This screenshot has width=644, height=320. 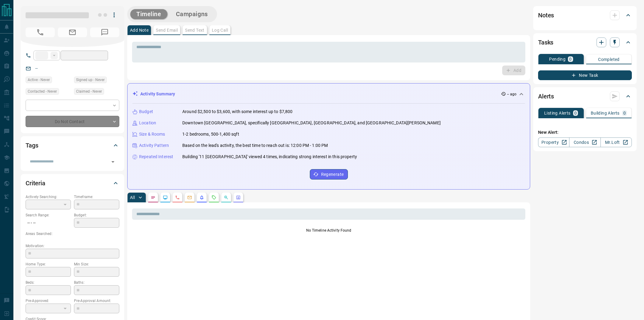 I want to click on p: -- ago, so click(x=511, y=94).